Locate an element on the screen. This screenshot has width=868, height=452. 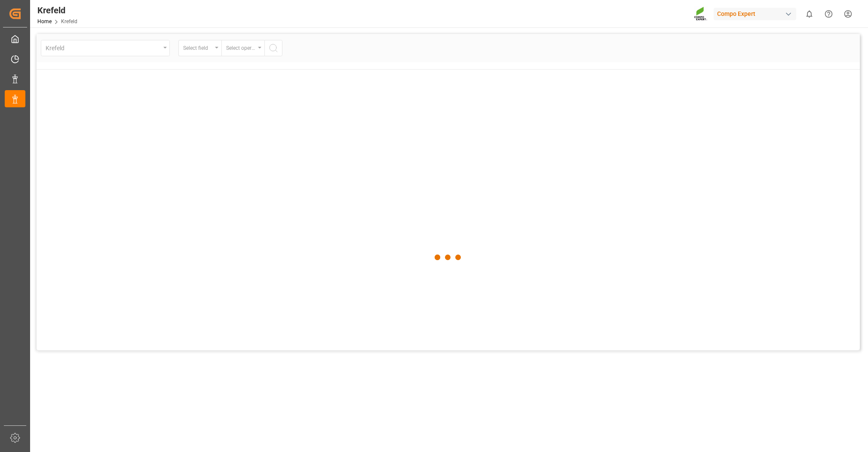
button: Help Center is located at coordinates (828, 14).